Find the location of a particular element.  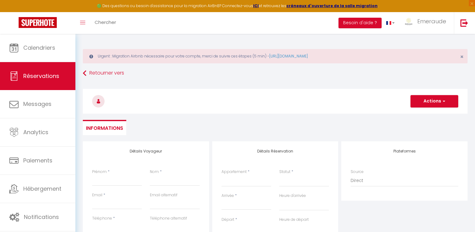

label: Départ is located at coordinates (228, 219).